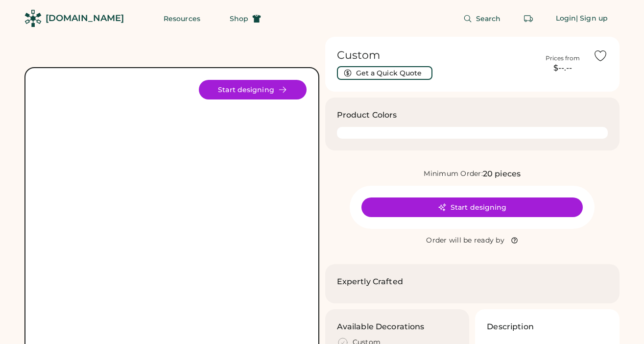 The image size is (644, 344). Describe the element at coordinates (435, 56) in the screenshot. I see `h1: Custom` at that location.